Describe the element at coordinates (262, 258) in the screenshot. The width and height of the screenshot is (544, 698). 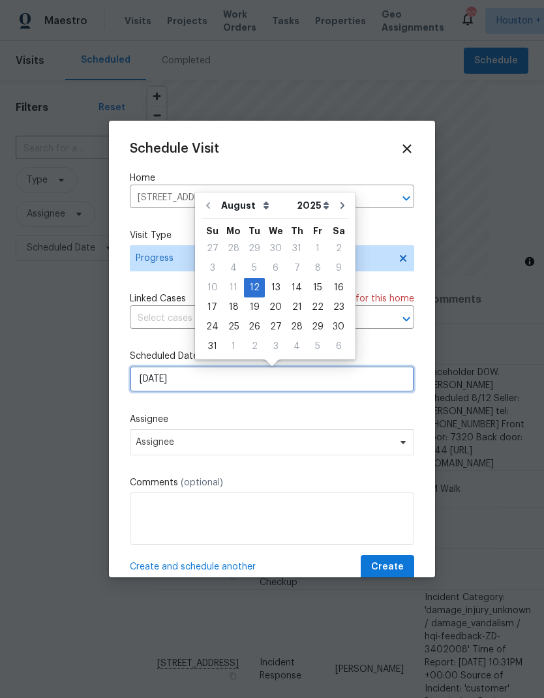
I see `span: Progress` at that location.